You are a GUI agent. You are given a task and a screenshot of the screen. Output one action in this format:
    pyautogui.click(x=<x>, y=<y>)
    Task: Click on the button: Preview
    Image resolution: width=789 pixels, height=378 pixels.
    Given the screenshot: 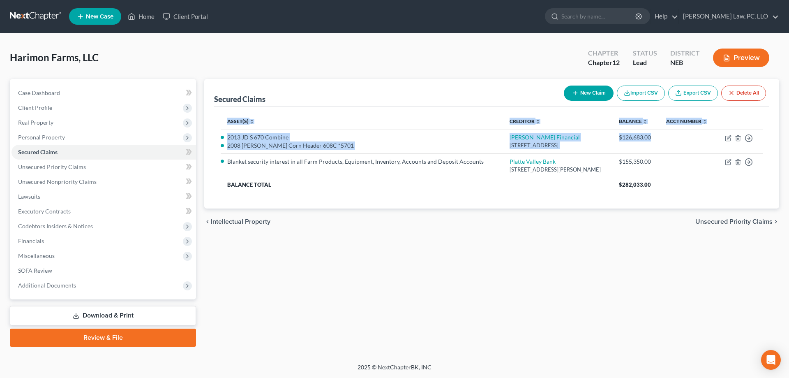 What is the action you would take?
    pyautogui.click(x=741, y=58)
    